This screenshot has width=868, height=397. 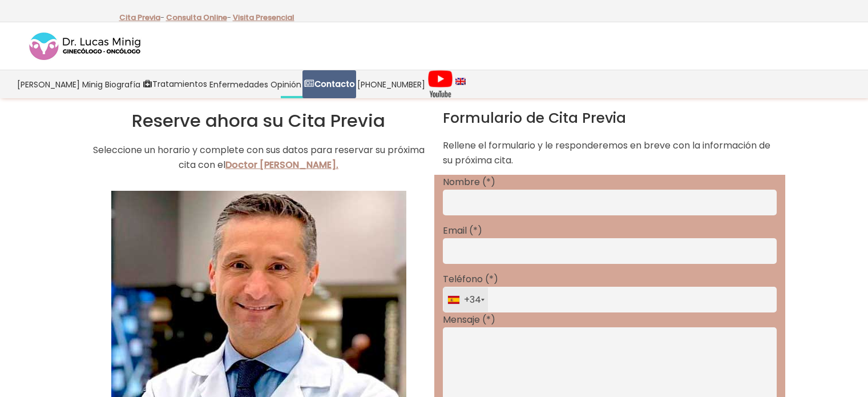 What do you see at coordinates (609, 231) in the screenshot?
I see `p: Email (*)` at bounding box center [609, 231].